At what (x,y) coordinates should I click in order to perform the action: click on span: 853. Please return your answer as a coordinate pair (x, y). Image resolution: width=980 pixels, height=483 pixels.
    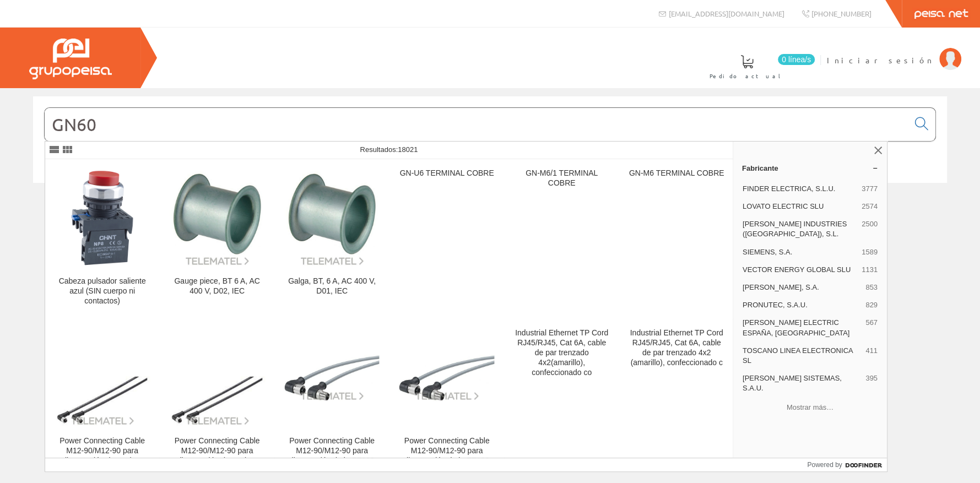
    Looking at the image, I should click on (871, 287).